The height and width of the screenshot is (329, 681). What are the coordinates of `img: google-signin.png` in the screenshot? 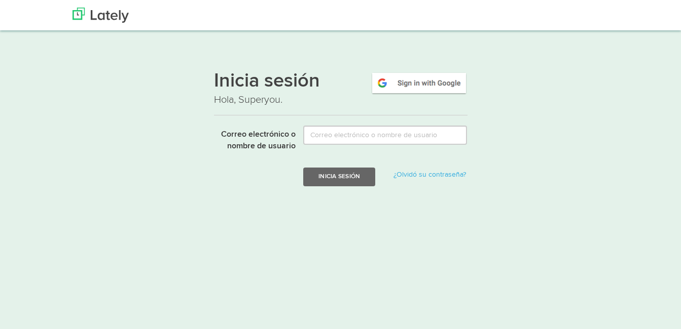 It's located at (419, 83).